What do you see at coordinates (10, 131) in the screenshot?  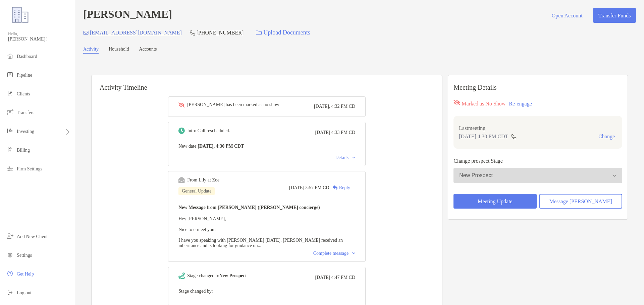 I see `img: investing icon` at bounding box center [10, 131].